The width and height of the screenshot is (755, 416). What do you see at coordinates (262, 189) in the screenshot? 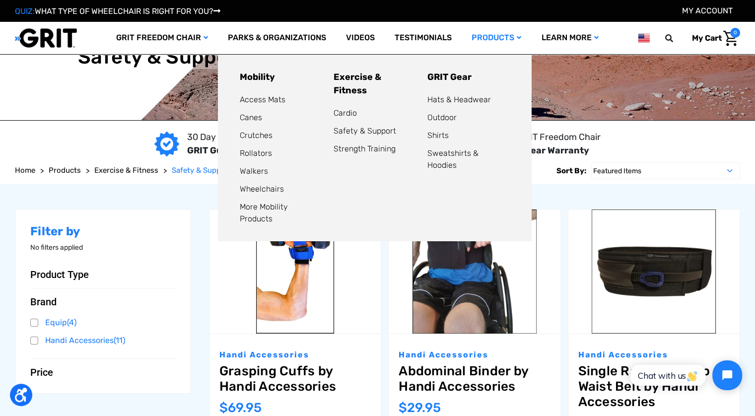
I see `a: Wheelchairs` at bounding box center [262, 189].